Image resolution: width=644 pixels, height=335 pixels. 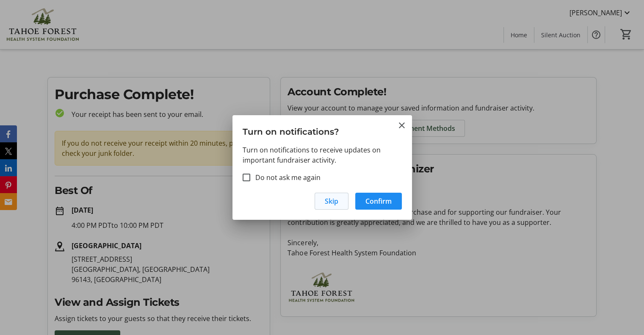 What do you see at coordinates (379, 201) in the screenshot?
I see `button: Confirm` at bounding box center [379, 201].